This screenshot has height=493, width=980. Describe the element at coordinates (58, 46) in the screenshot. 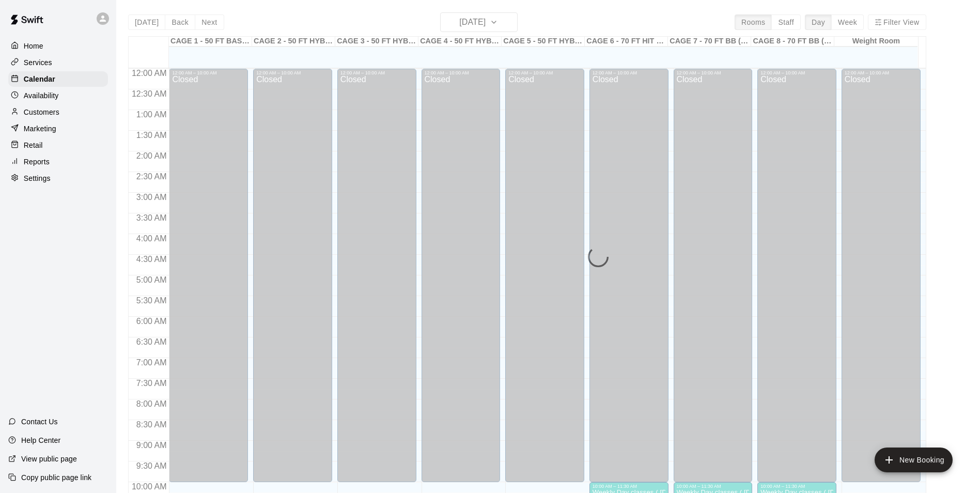

I see `div: Home` at that location.